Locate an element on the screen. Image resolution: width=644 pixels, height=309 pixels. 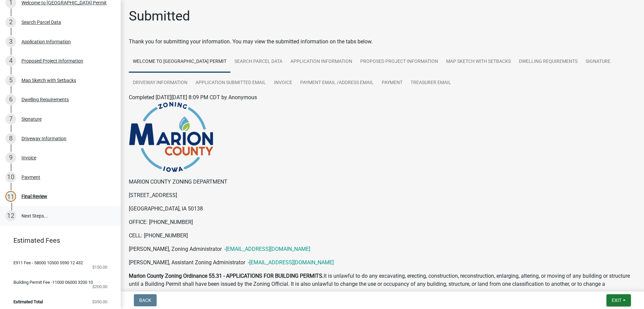
span: Estimated Total is located at coordinates (28, 301).